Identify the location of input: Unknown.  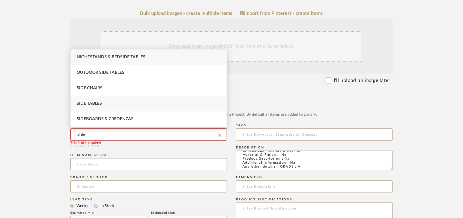
(148, 187).